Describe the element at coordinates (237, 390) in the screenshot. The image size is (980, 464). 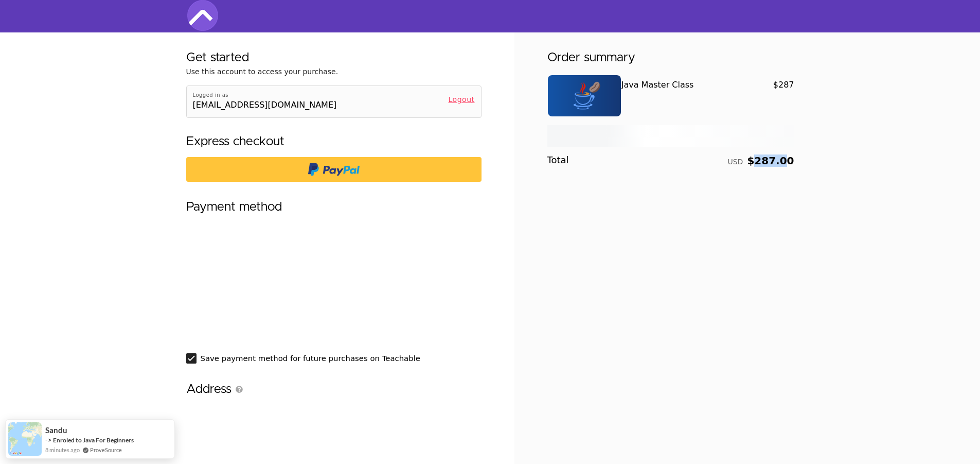
I see `div: Your address is used to calculate tax based on where you live and ensure compliance with applicab...` at that location.